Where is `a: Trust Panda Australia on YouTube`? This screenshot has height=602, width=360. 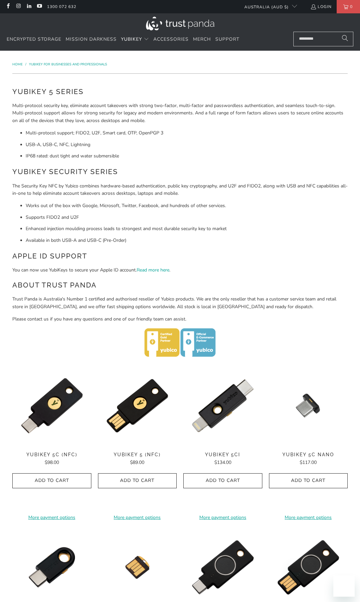 a: Trust Panda Australia on YouTube is located at coordinates (39, 7).